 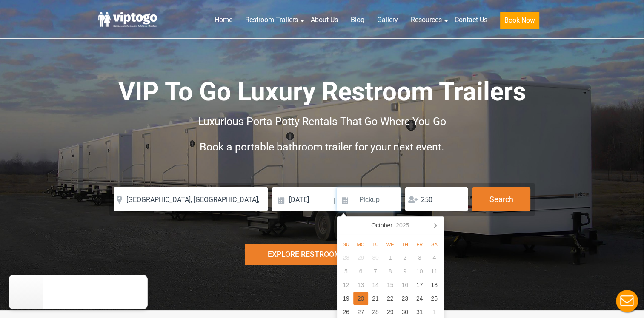 What do you see at coordinates (375, 285) in the screenshot?
I see `div: 14` at bounding box center [375, 285].